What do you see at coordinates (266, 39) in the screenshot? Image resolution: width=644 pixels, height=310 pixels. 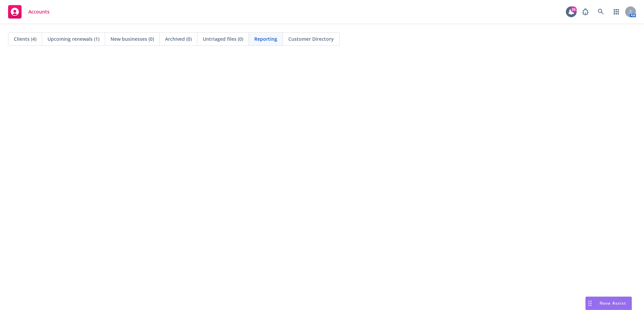 I see `span: Reporting` at bounding box center [266, 39].